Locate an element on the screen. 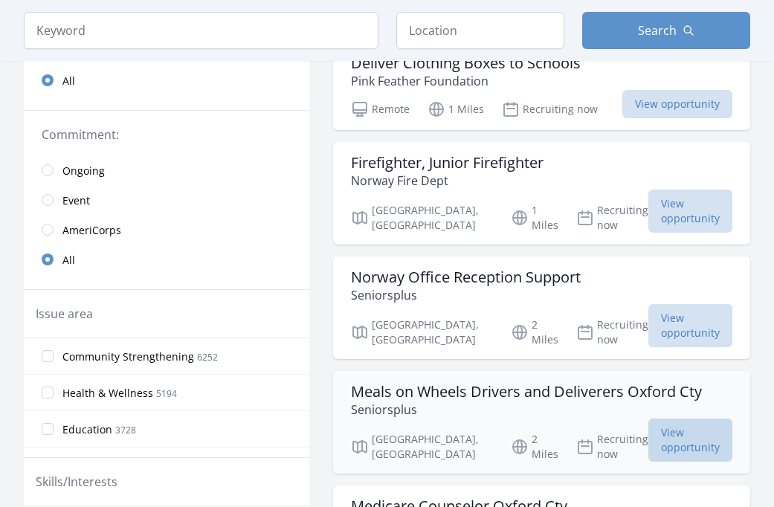  h3: Firefighter, Junior Firefighter is located at coordinates (447, 163).